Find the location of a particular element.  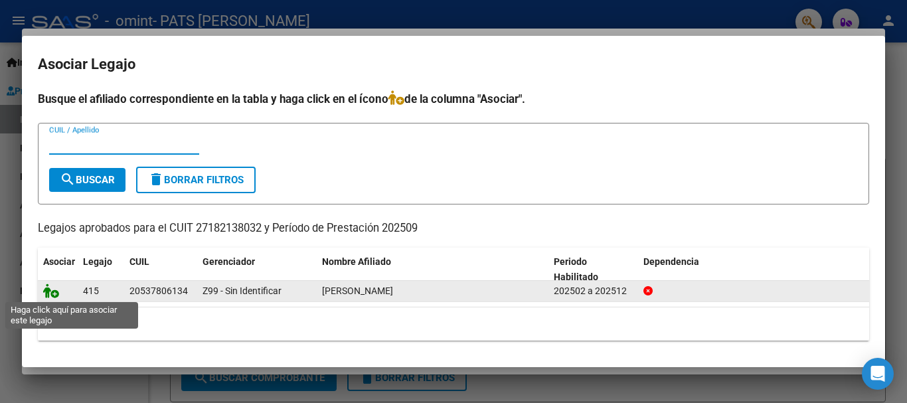

div: 202502 a 202512 is located at coordinates (593, 291).